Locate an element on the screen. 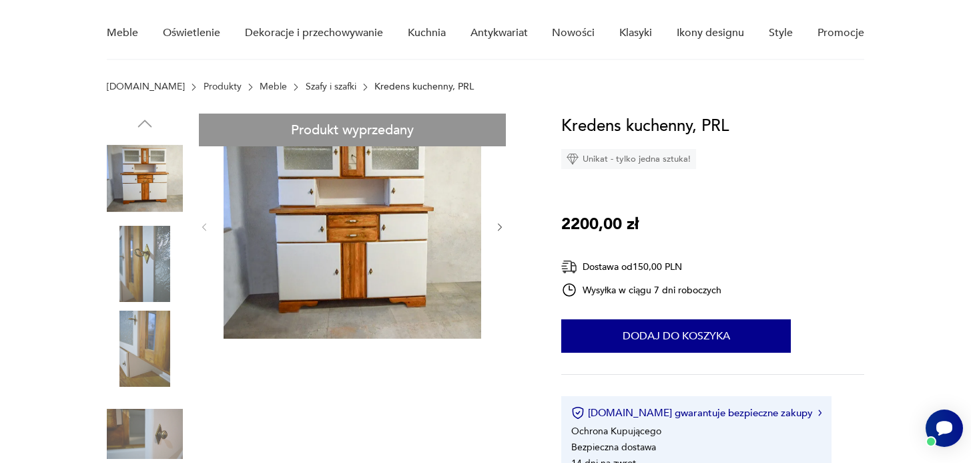 The width and height of the screenshot is (971, 463). h1: Kredens kuchenny, PRL is located at coordinates (645, 126).